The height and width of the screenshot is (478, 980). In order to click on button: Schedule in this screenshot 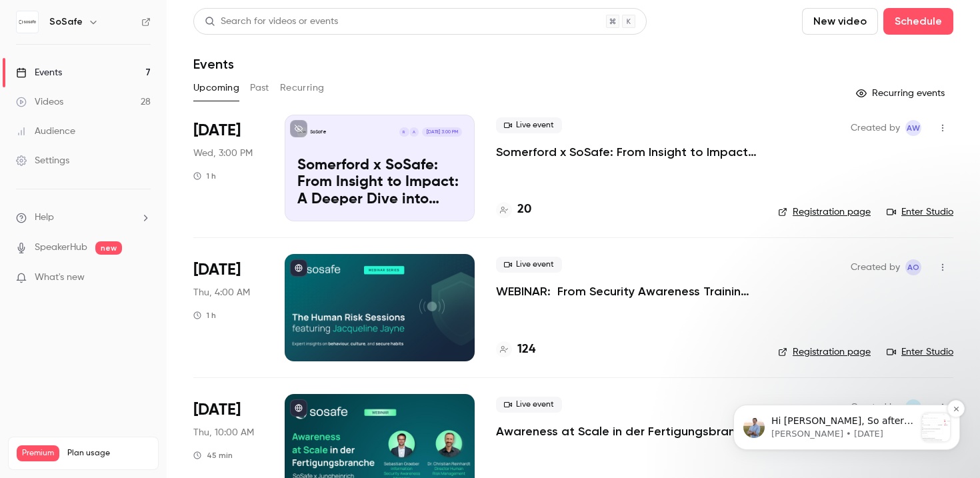, I will do `click(918, 21)`.